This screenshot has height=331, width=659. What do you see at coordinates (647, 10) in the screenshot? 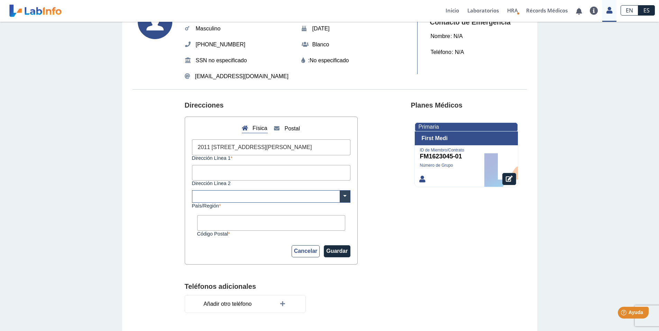
I see `a: ES` at bounding box center [647, 10].